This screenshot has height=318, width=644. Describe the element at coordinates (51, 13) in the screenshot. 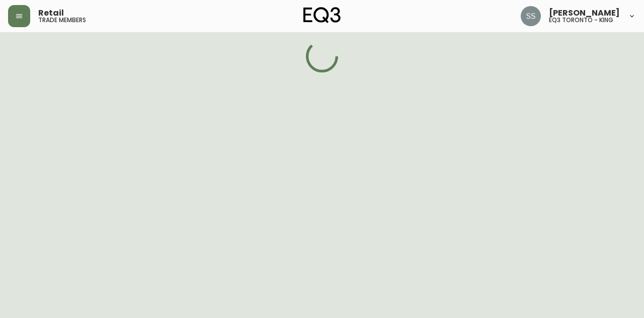

I see `span: Retail` at that location.